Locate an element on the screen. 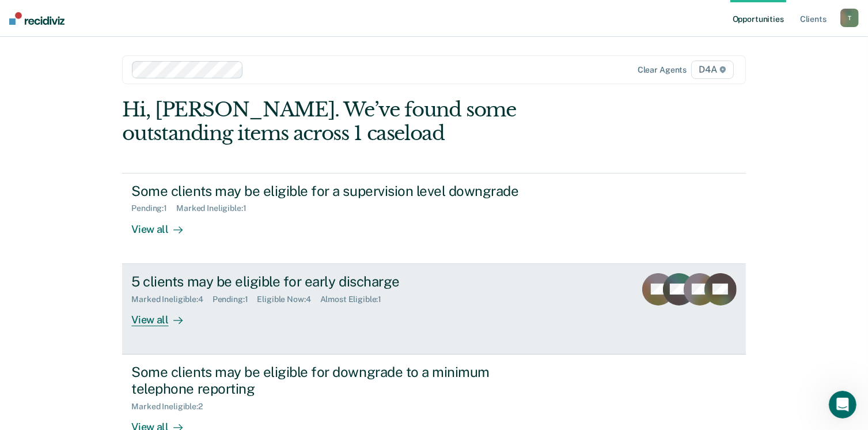 This screenshot has width=868, height=430. div: Eligible Now : 4 is located at coordinates (288, 299).